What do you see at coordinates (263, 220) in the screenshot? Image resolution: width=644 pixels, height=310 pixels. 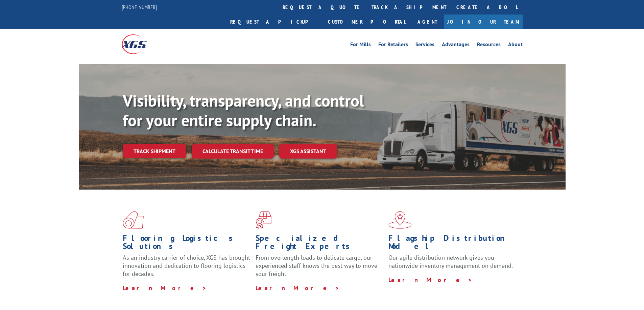 I see `img: xgs-icon-focused-on-flooring-red` at bounding box center [263, 220].